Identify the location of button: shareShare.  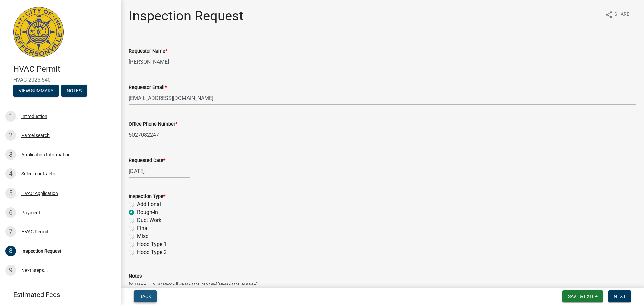
(617, 14).